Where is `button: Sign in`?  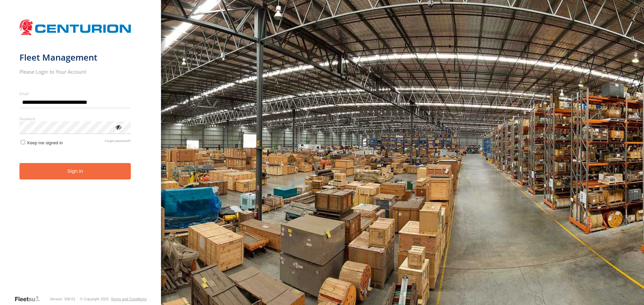 button: Sign in is located at coordinates (75, 171).